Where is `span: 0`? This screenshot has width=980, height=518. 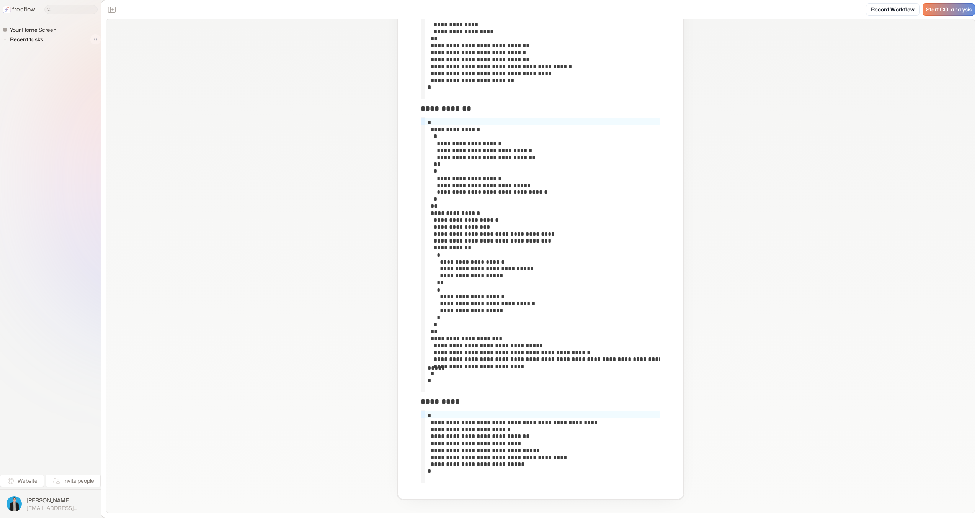 span: 0 is located at coordinates (95, 39).